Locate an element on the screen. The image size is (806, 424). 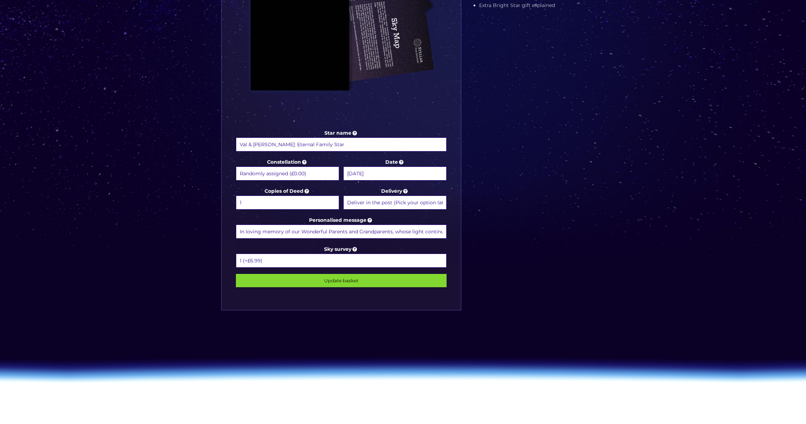
label: Copies of Deed is located at coordinates (287, 199).